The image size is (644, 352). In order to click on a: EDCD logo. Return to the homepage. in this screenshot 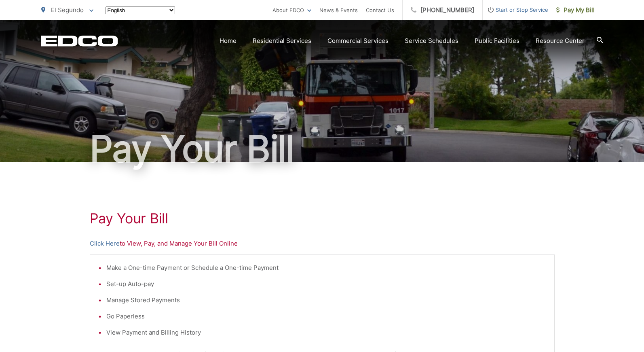, I will do `click(80, 41)`.